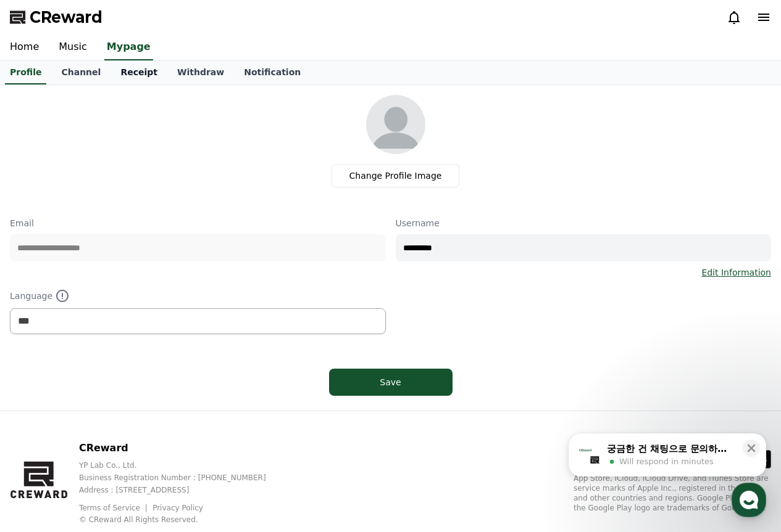  What do you see at coordinates (42, 415) in the screenshot?
I see `span: Home` at bounding box center [42, 415].